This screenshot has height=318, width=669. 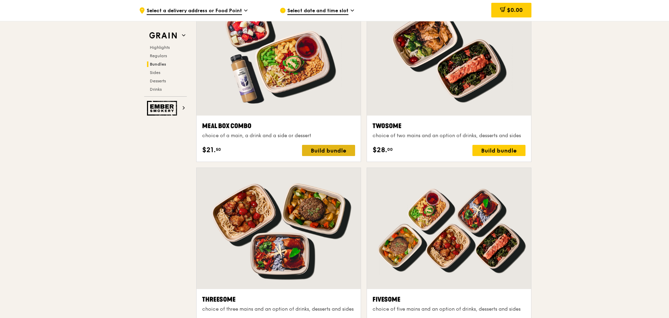 What do you see at coordinates (279, 310) in the screenshot?
I see `div: choice of three mains and an option of drinks, desserts and sides` at bounding box center [279, 310].